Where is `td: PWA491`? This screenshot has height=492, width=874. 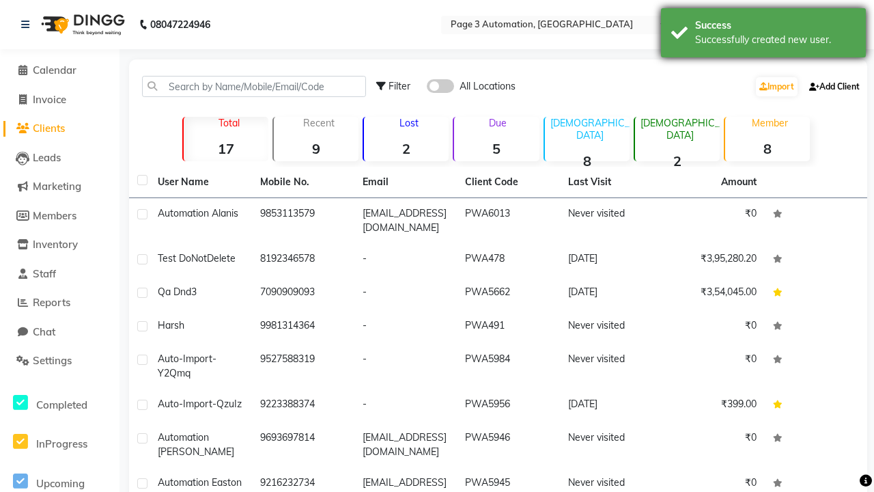 td: PWA491 is located at coordinates (508, 326).